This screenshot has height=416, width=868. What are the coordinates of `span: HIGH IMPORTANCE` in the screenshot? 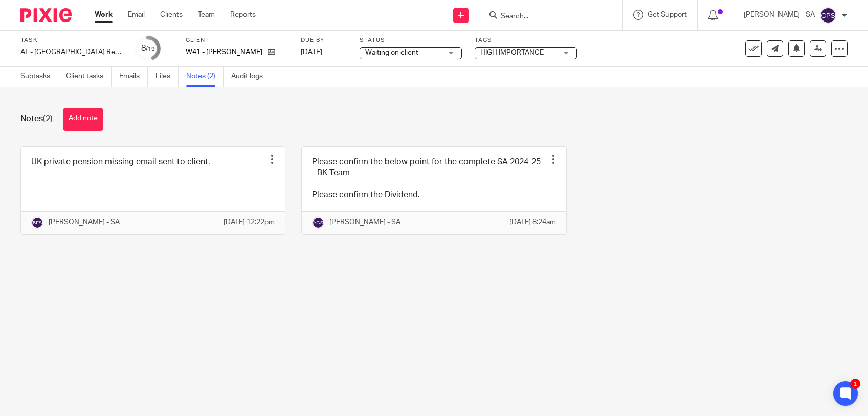 It's located at (512, 53).